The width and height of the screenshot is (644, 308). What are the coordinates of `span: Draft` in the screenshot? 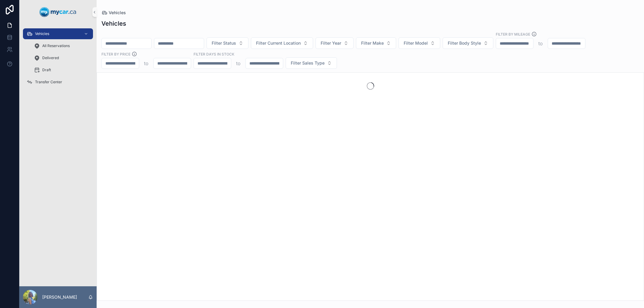 It's located at (47, 70).